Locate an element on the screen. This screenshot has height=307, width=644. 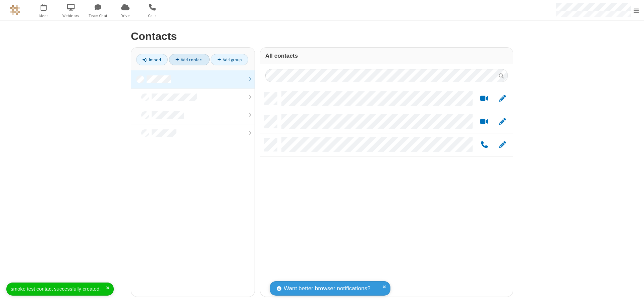
span: Team Chat is located at coordinates (98, 16).